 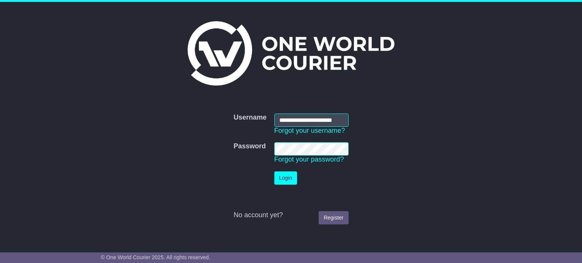 I want to click on label: Username, so click(x=250, y=118).